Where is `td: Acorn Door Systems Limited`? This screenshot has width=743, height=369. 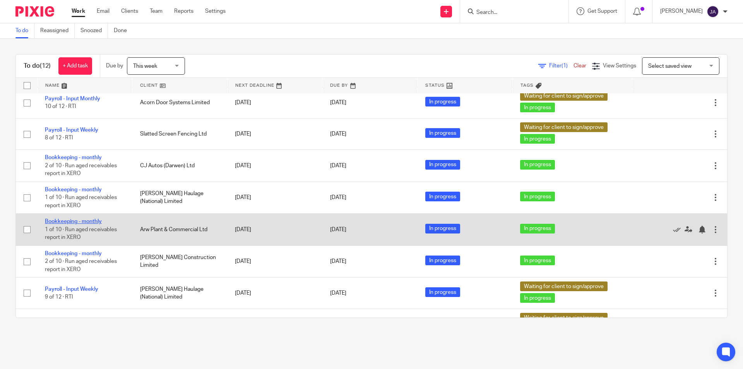
td: Acorn Door Systems Limited is located at coordinates (180, 103).